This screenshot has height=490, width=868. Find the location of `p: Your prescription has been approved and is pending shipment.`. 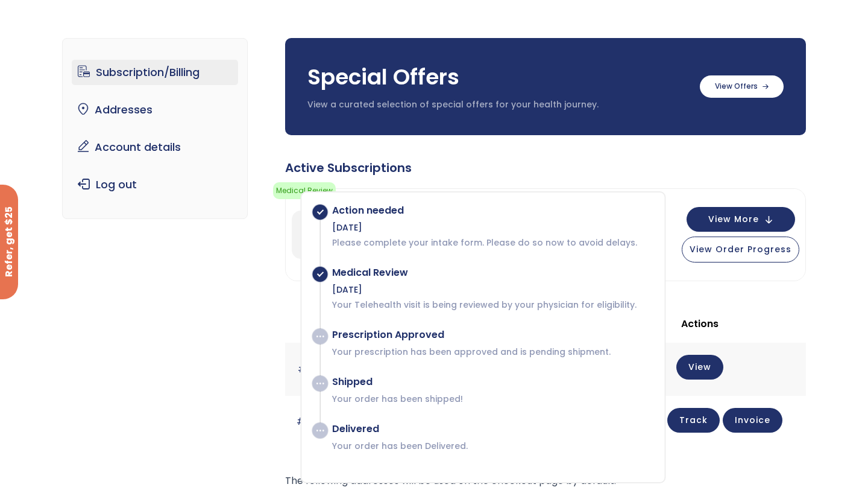

p: Your prescription has been approved and is pending shipment. is located at coordinates (492, 352).